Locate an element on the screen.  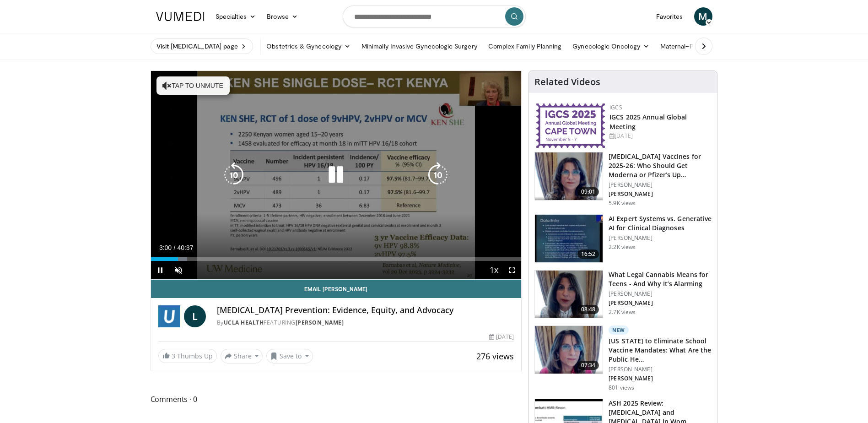
a: L is located at coordinates (195, 317).